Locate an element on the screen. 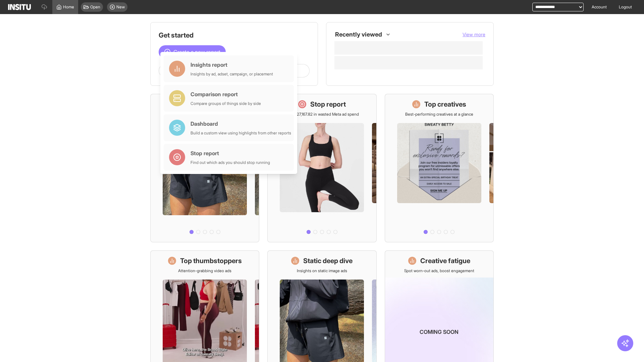 The width and height of the screenshot is (644, 362). a: What's live nowSee all active ads instantly is located at coordinates (205, 168).